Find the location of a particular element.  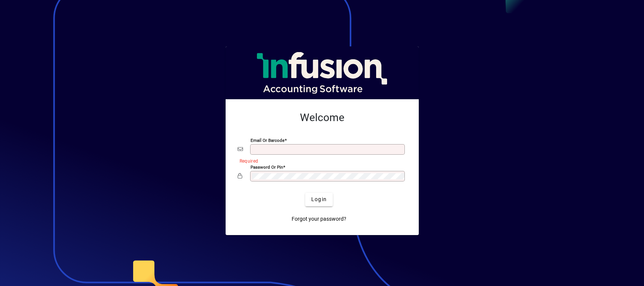

mat-error: Required is located at coordinates (320, 160).